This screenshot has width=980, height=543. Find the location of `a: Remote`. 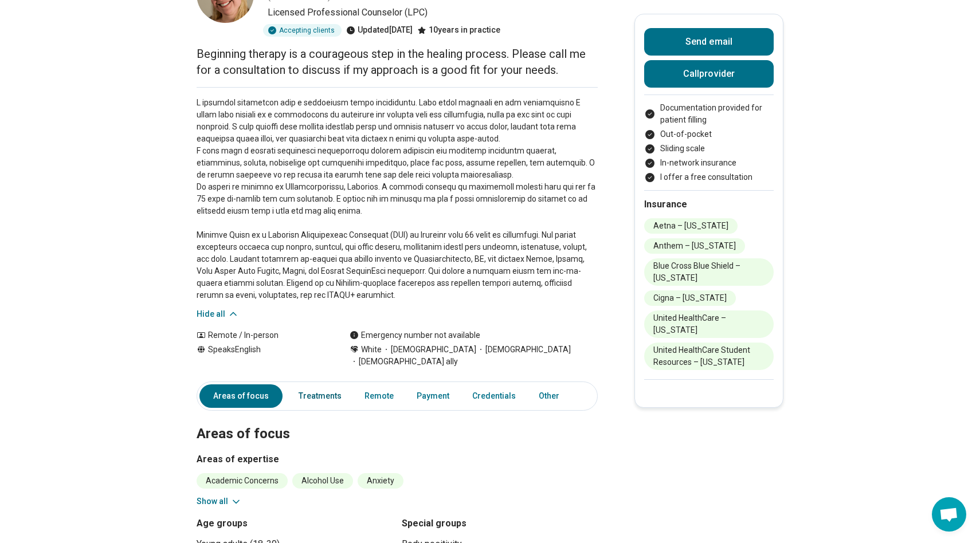

a: Remote is located at coordinates (379, 396).